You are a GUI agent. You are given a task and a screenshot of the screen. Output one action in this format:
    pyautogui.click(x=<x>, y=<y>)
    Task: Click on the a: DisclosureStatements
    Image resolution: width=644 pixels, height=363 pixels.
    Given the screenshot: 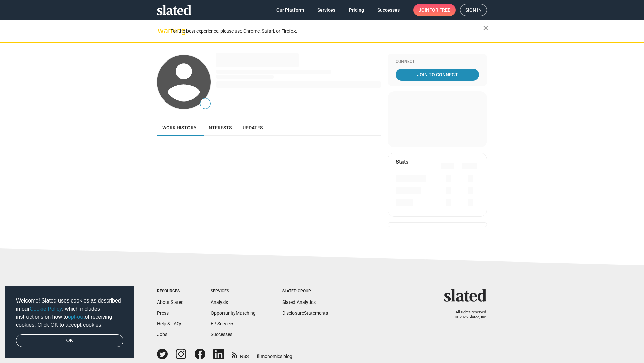 What is the action you would take?
    pyautogui.click(x=305, y=313)
    